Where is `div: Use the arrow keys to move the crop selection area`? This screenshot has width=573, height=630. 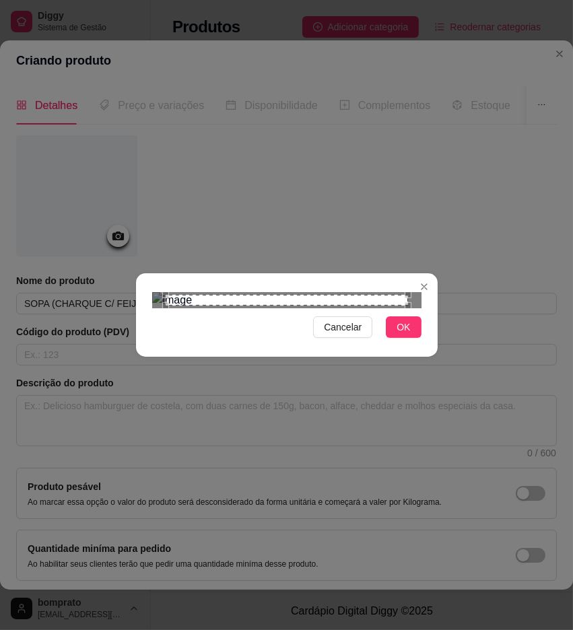 div: Use the arrow keys to move the crop selection area is located at coordinates (287, 300).